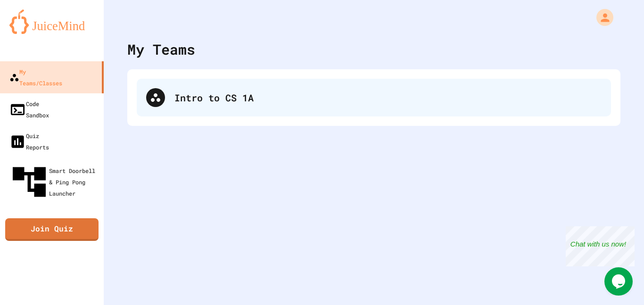  Describe the element at coordinates (601, 17) in the screenshot. I see `div: My Account` at that location.